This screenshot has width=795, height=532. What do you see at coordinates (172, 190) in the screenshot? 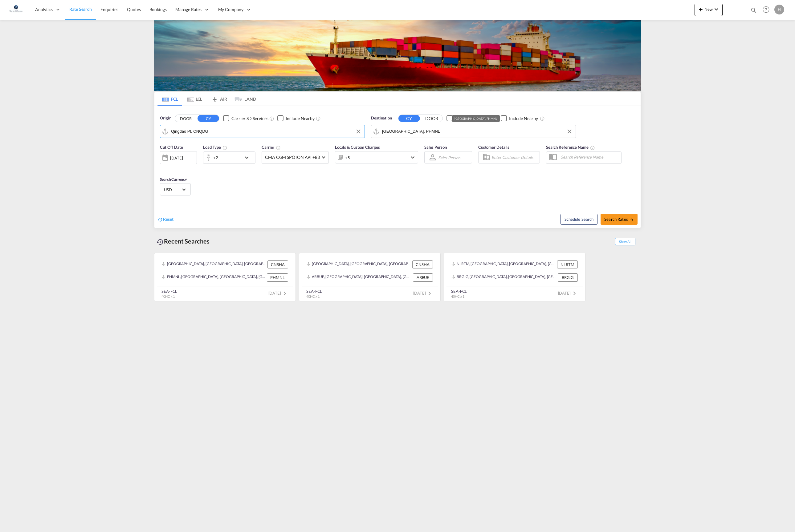
I see `span: USD` at bounding box center [172, 190].